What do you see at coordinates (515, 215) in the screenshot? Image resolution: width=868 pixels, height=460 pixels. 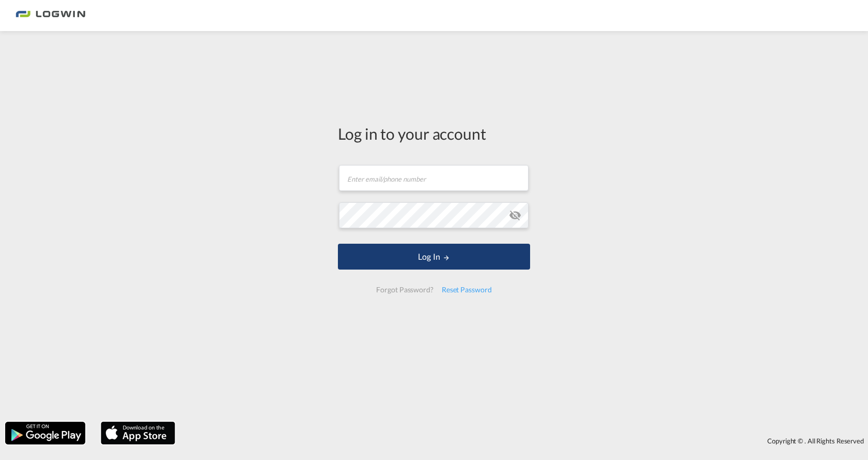 I see `md-icon: icon-eye-off` at bounding box center [515, 215].